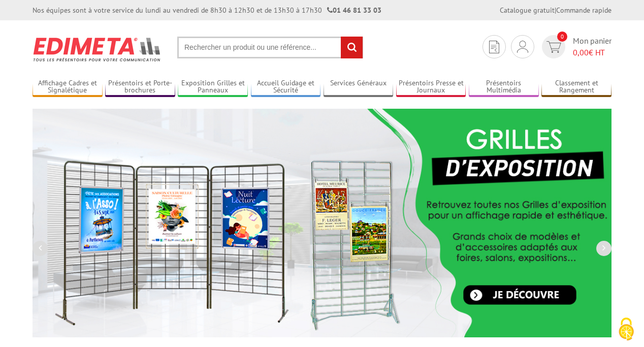  I want to click on div: Nos équipes sont à votre service du lundi au vendredi de 8h30 à 12h30 et de 13h30 à 17h30, so click(206, 10).